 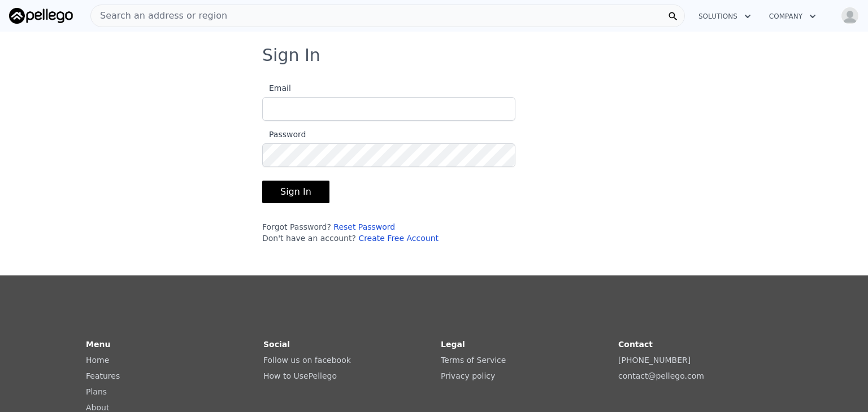 What do you see at coordinates (98, 344) in the screenshot?
I see `strong: Menu` at bounding box center [98, 344].